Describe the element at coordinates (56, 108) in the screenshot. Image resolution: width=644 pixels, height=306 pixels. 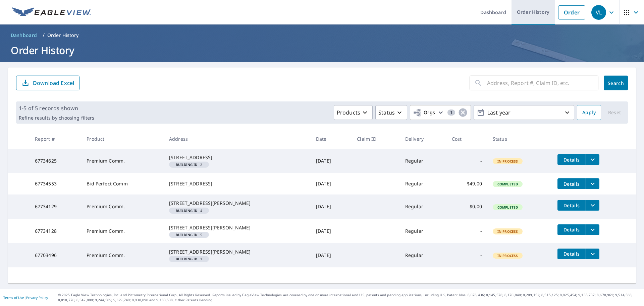
I see `p: 1-5 of 5 records shown` at that location.